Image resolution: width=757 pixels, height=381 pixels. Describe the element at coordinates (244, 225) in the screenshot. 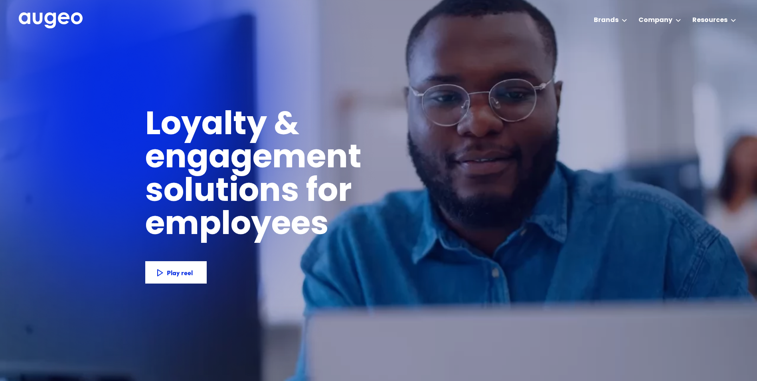

I see `h1: employees` at that location.